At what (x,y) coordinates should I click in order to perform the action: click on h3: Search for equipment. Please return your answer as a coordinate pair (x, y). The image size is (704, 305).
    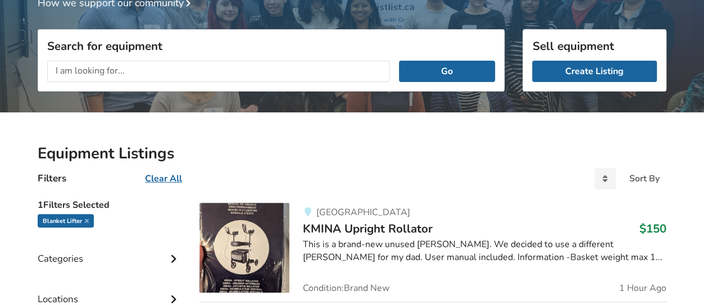
    Looking at the image, I should click on (271, 46).